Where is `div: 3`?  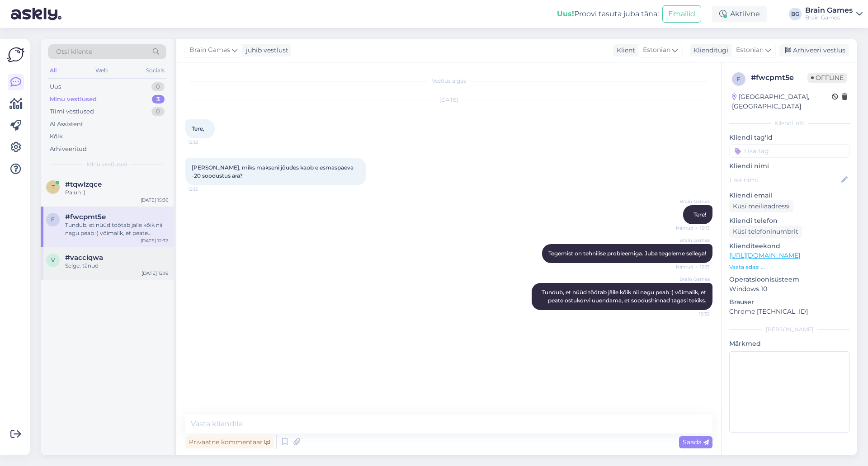 div: 3 is located at coordinates (159, 99).